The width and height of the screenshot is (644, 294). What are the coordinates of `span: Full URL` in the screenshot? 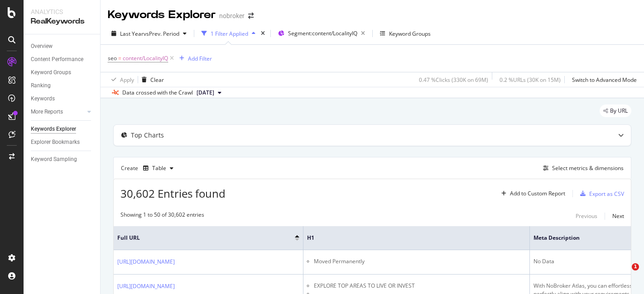 It's located at (199, 237).